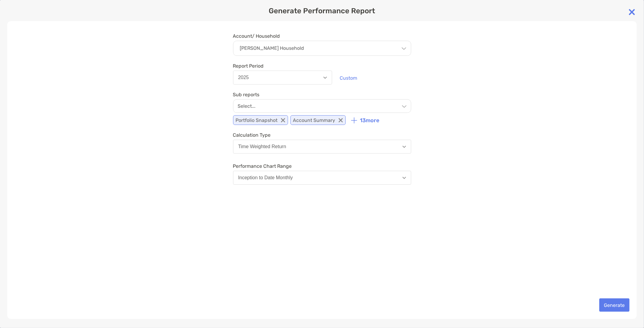 The height and width of the screenshot is (328, 644). Describe the element at coordinates (261, 120) in the screenshot. I see `p: Portfolio Snapshot` at that location.